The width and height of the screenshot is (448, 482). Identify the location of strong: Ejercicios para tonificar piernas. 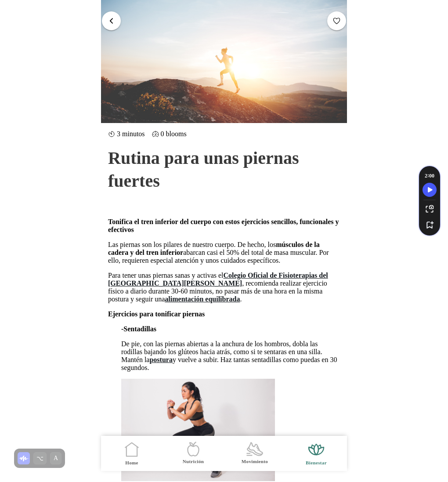
(157, 314).